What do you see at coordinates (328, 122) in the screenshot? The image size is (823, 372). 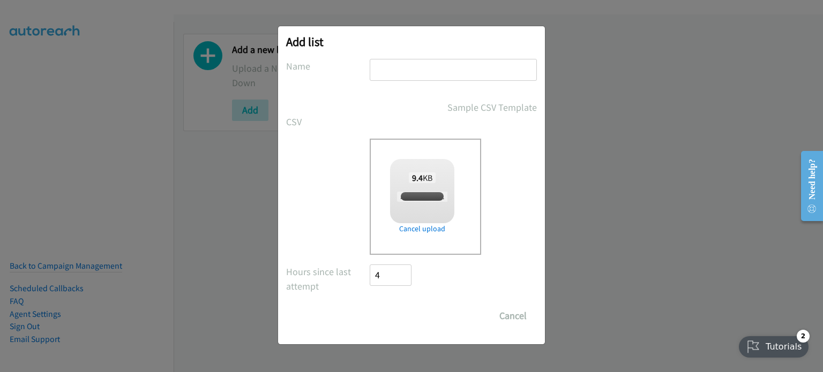 I see `label: CSV` at bounding box center [328, 122].